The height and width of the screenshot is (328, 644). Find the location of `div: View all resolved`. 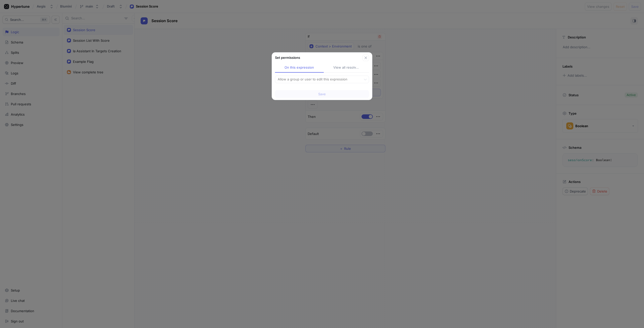

div: View all resolved is located at coordinates (346, 67).